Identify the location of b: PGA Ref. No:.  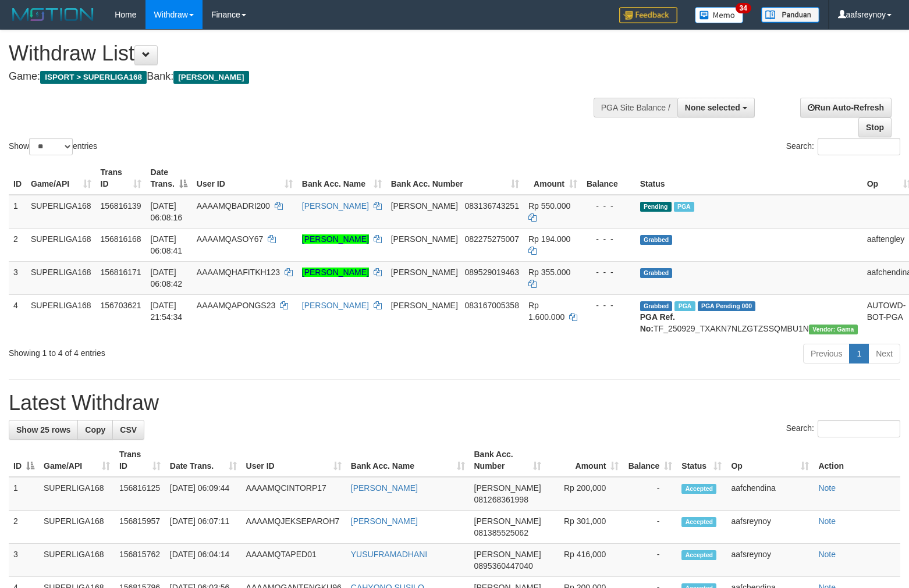
(657, 323).